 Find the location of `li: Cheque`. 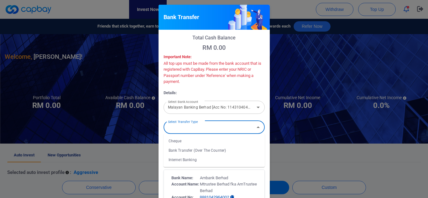

li: Cheque is located at coordinates (214, 141).